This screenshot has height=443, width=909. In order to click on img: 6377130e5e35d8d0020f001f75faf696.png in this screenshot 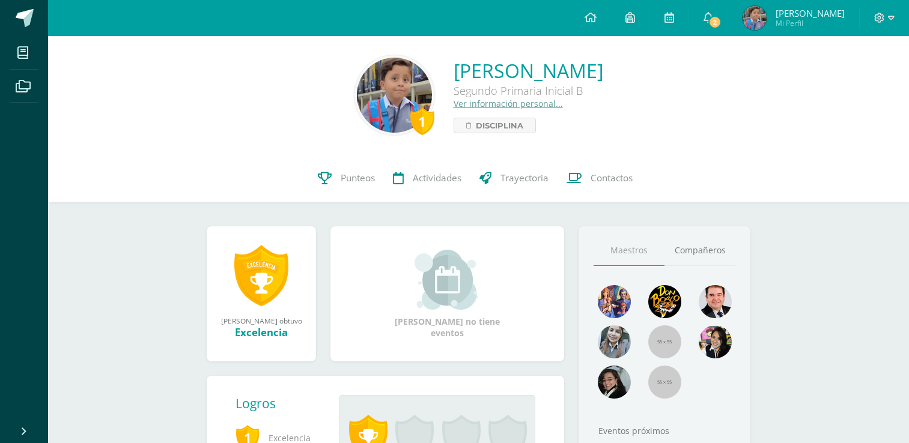, I will do `click(614, 382)`.